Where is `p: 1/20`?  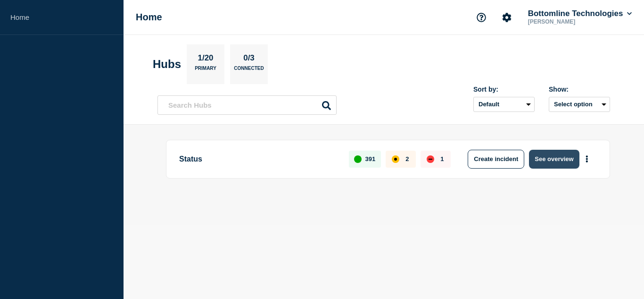
p: 1/20 is located at coordinates (205, 59).